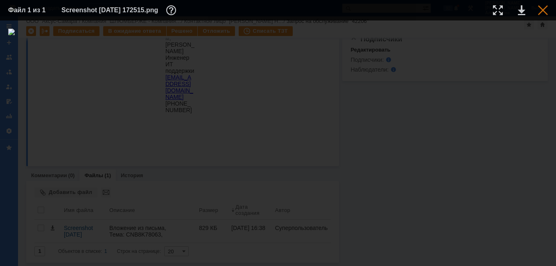  I want to click on div: 1.4. Размещение аппарата комната 10 этаж, коридор, so click(145, 179).